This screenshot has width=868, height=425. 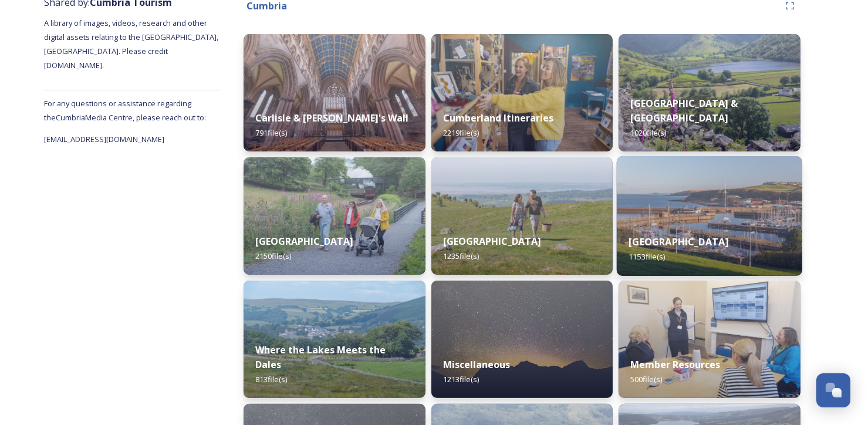 What do you see at coordinates (461, 133) in the screenshot?
I see `span: 2219 file(s)` at bounding box center [461, 133].